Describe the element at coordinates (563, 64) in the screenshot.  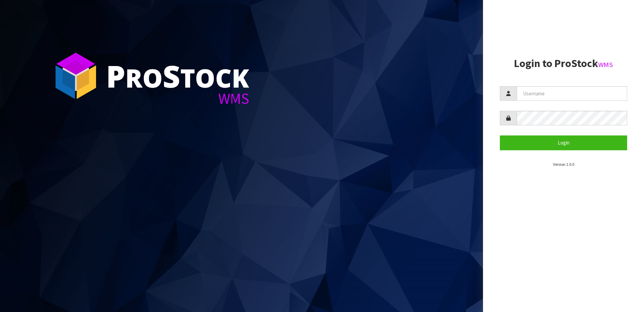
I see `h2: Login to ProStock` at that location.